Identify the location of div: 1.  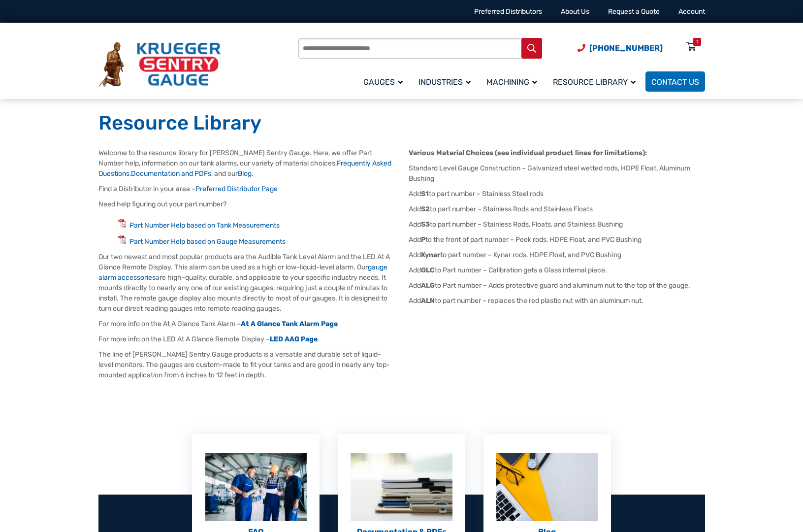
(697, 42).